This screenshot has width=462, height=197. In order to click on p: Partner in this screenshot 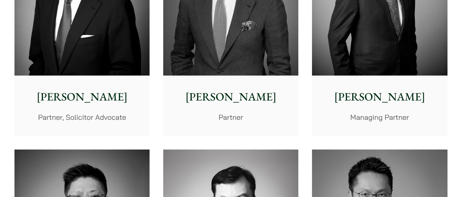, I will do `click(231, 117)`.